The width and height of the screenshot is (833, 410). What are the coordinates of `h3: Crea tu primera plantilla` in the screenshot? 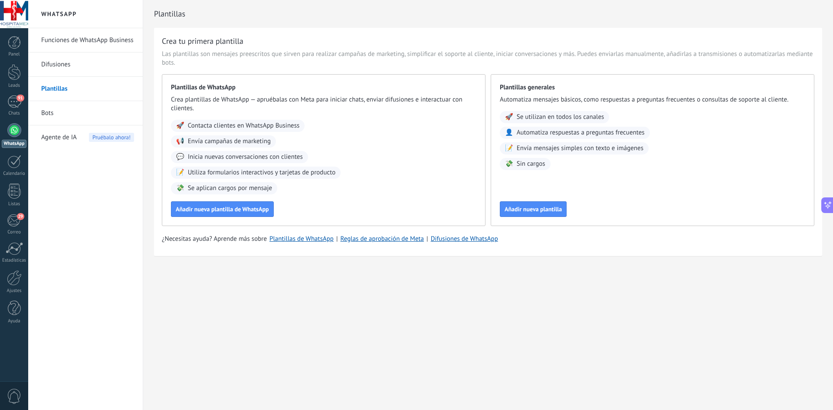 It's located at (202, 41).